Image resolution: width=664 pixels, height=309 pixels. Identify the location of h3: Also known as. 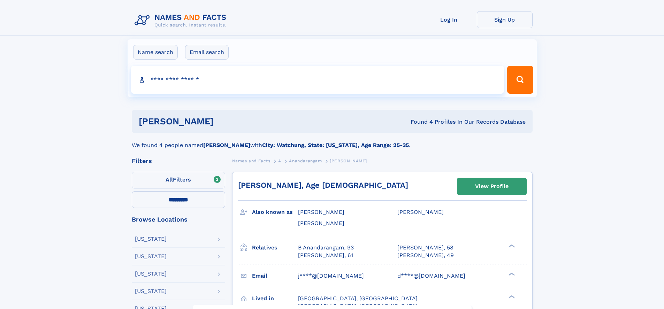
(275, 212).